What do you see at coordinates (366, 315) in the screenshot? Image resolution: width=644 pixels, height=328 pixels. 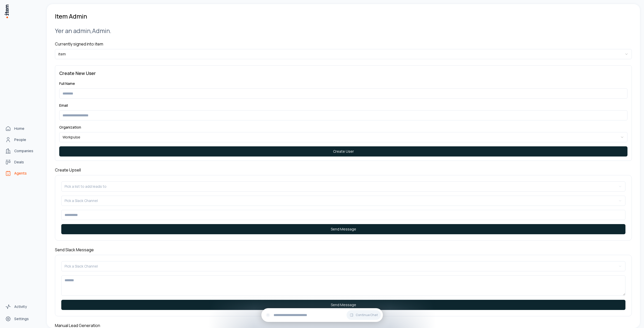 I see `span: Continue Chat` at bounding box center [366, 315].